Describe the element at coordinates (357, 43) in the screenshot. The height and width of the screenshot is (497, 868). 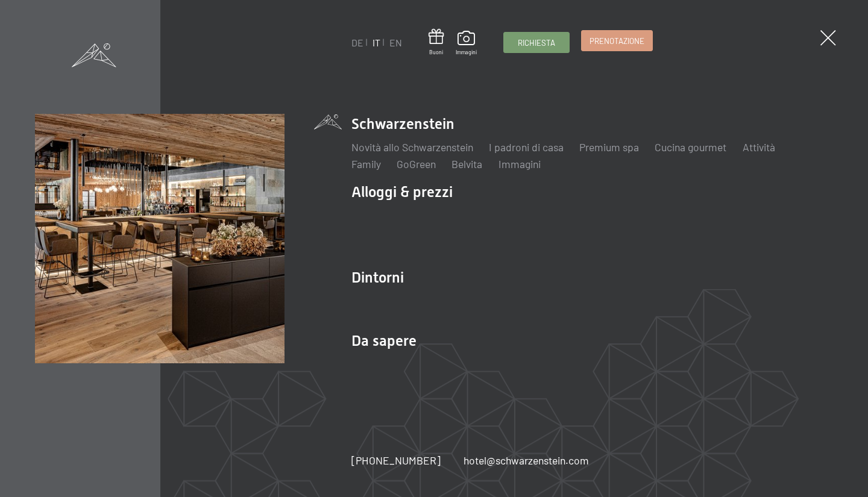
I see `a: DE` at that location.